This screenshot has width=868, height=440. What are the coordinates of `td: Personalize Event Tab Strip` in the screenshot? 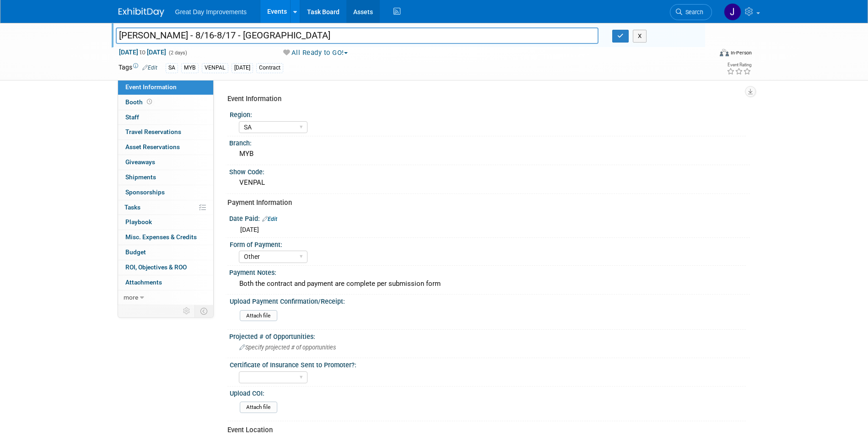 It's located at (187, 311).